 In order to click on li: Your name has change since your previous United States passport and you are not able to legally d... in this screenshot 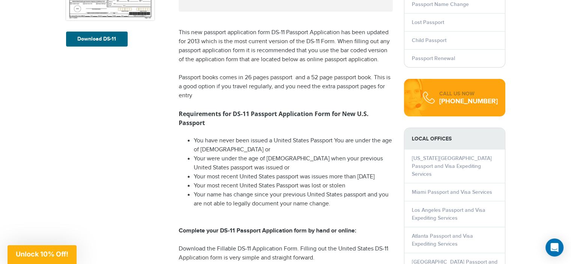, I will do `click(293, 199)`.